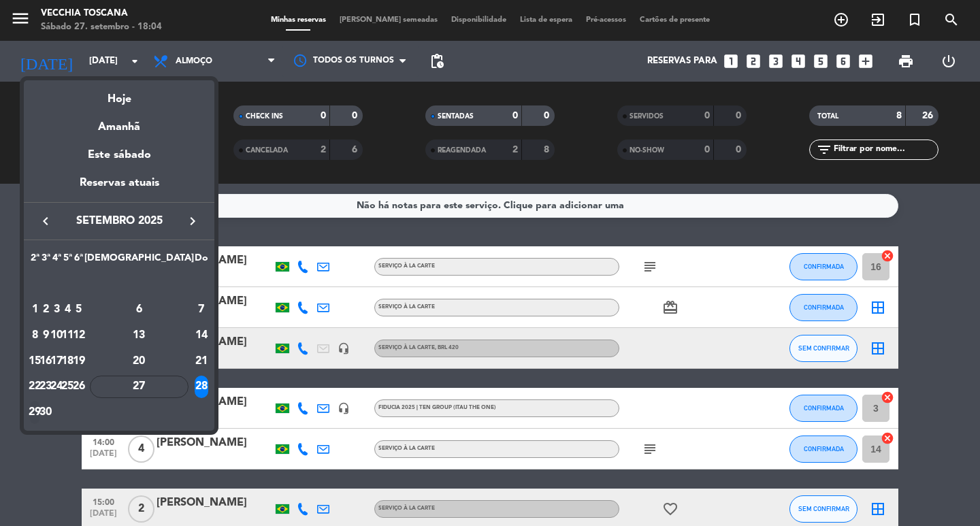 Image resolution: width=980 pixels, height=526 pixels. Describe the element at coordinates (67, 310) in the screenshot. I see `div: 4` at that location.